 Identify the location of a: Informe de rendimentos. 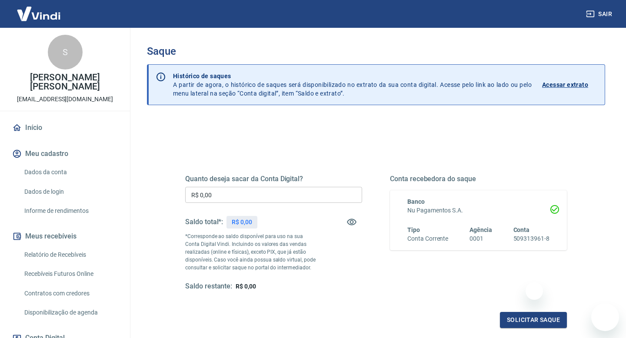
(70, 211).